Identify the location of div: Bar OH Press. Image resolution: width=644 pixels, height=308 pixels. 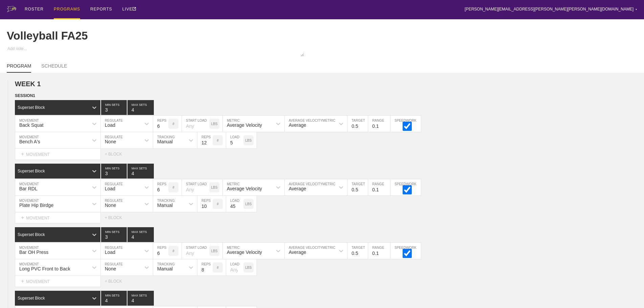
(34, 253).